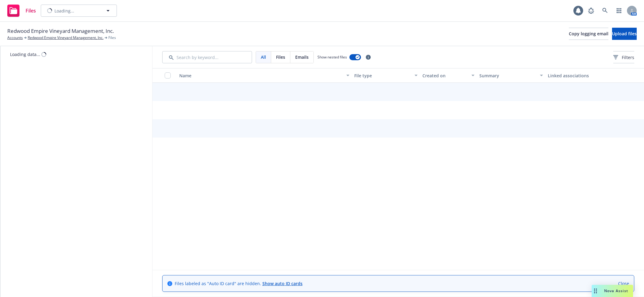 This screenshot has width=644, height=297. Describe the element at coordinates (623, 58) in the screenshot. I see `button: Filters` at that location.